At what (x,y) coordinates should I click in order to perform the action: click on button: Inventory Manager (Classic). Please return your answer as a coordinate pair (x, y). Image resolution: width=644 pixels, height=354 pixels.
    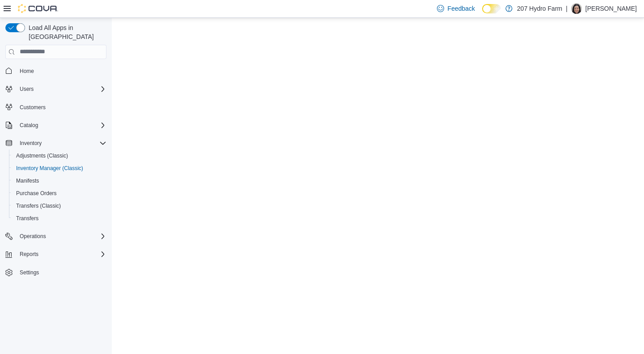
    Looking at the image, I should click on (60, 168).